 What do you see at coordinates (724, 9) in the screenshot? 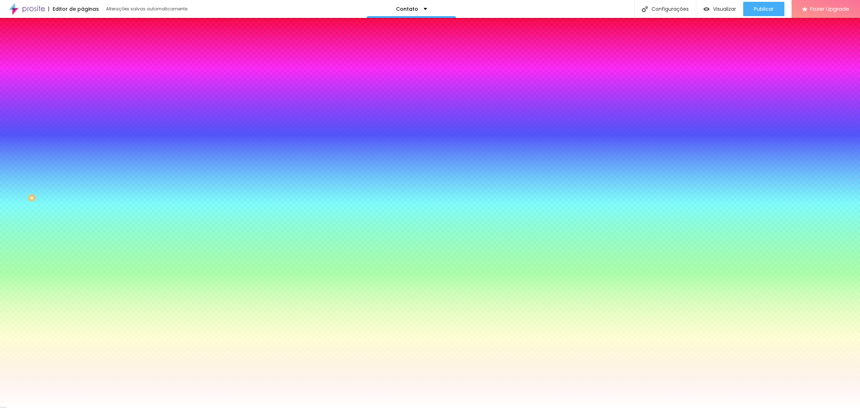
I see `span: Visualizar` at bounding box center [724, 9].